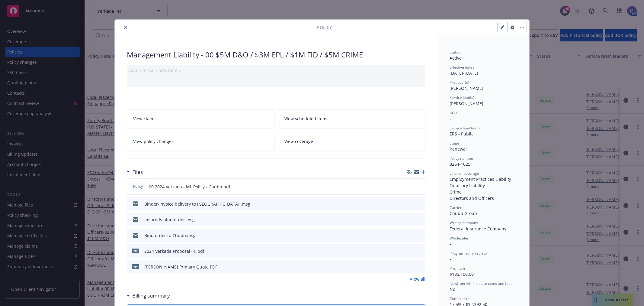 This screenshot has height=306, width=644. Describe the element at coordinates (201, 118) in the screenshot. I see `a: View claims` at that location.